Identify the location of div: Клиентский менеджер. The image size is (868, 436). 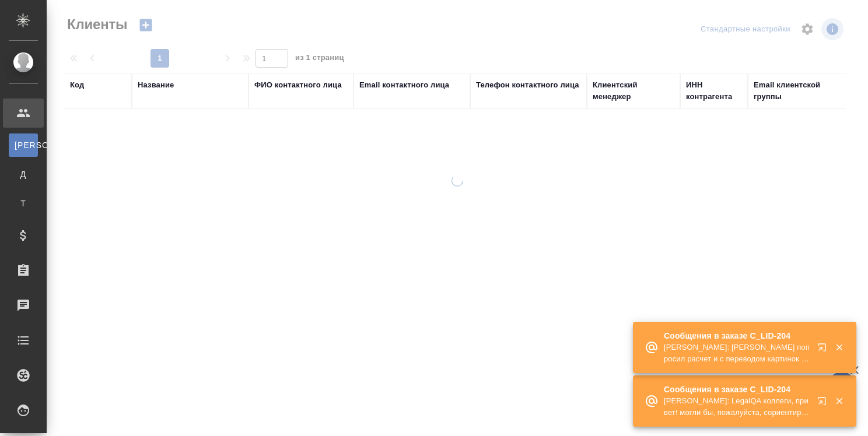
(633, 91).